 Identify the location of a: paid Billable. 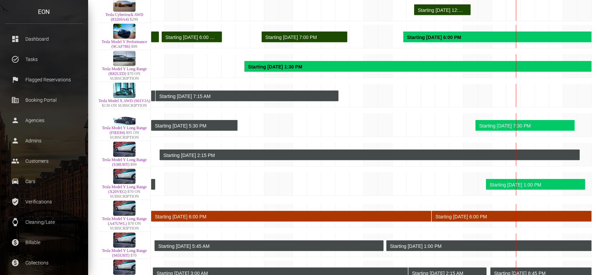
(44, 243).